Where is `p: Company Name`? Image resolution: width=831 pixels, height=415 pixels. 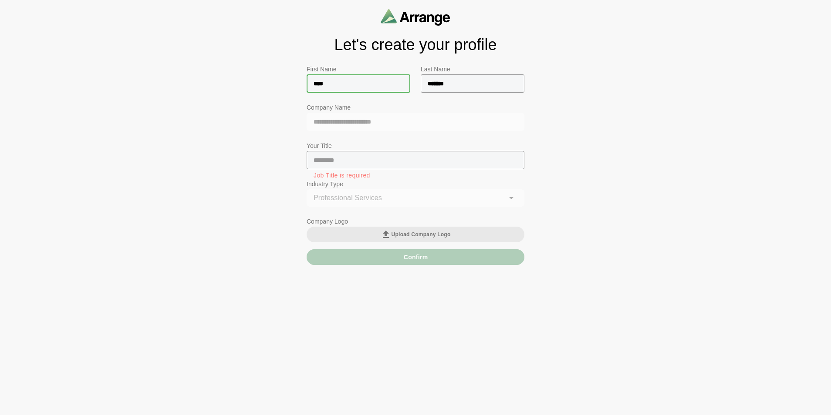
p: Company Name is located at coordinates (415, 108).